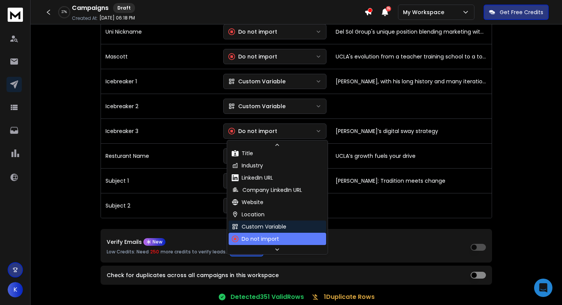 The image size is (562, 305). I want to click on p: Verify Emails, so click(124, 242).